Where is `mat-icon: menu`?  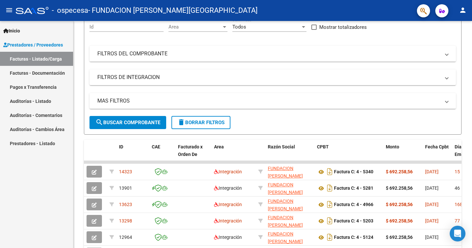
mat-icon: menu is located at coordinates (9, 10).